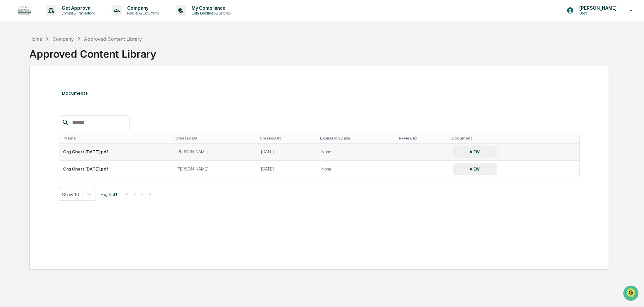  I want to click on div: We're available if you need us!, so click(54, 61).